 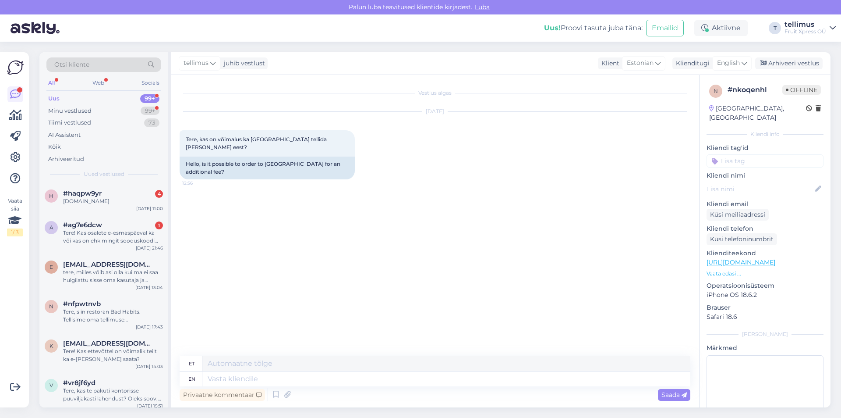 I want to click on a: tellimusFruit Xpress OÜ, so click(x=810, y=28).